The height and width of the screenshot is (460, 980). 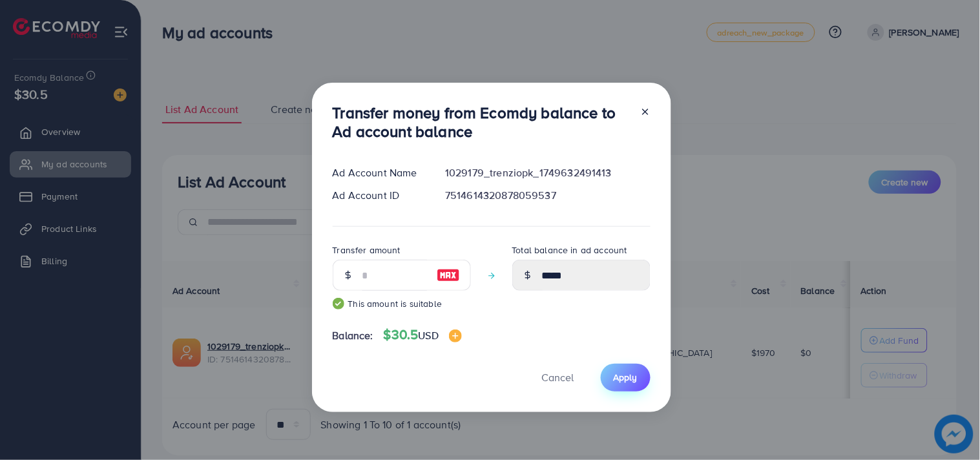 What do you see at coordinates (626, 377) in the screenshot?
I see `button: Apply` at bounding box center [626, 377].